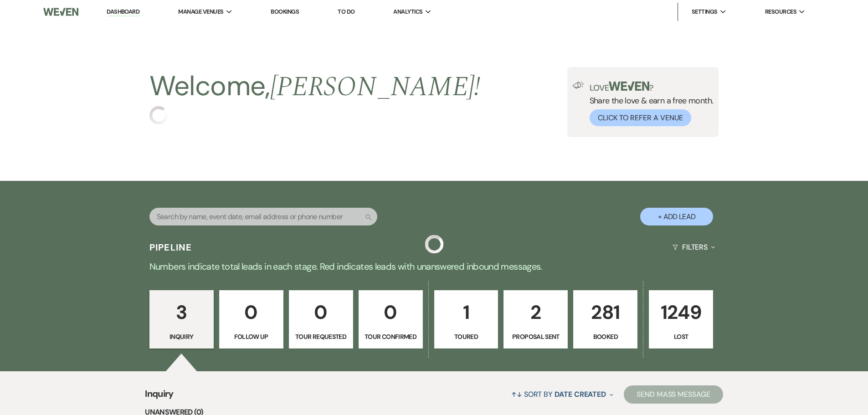  I want to click on a: 1249Lost, so click(681, 319).